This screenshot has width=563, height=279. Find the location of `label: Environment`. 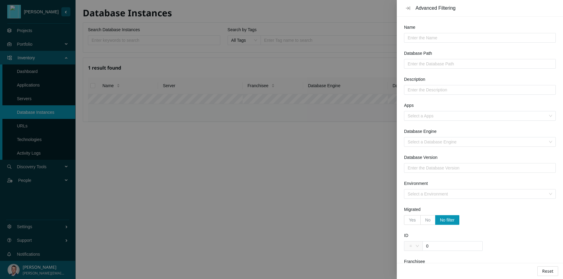

label: Environment is located at coordinates (416, 183).